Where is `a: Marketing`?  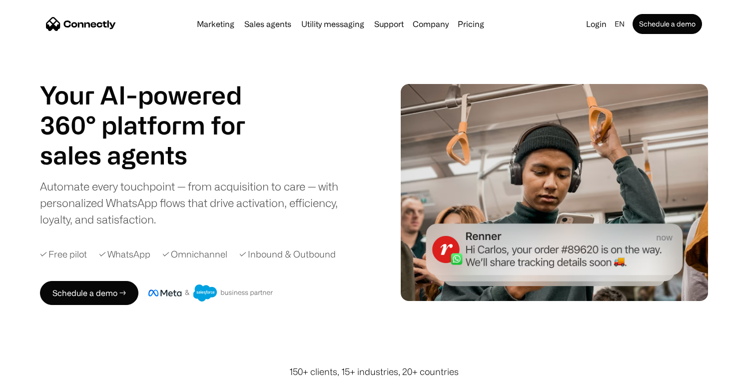 a: Marketing is located at coordinates (215, 24).